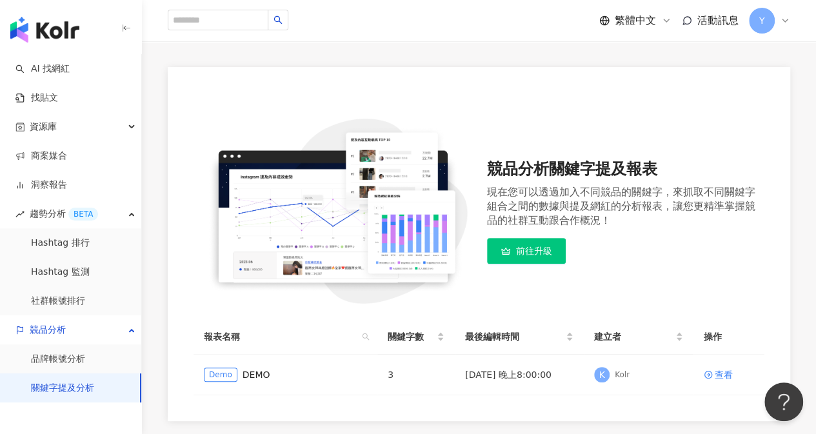 The width and height of the screenshot is (816, 434). What do you see at coordinates (723, 375) in the screenshot?
I see `div: 查看` at bounding box center [723, 375].